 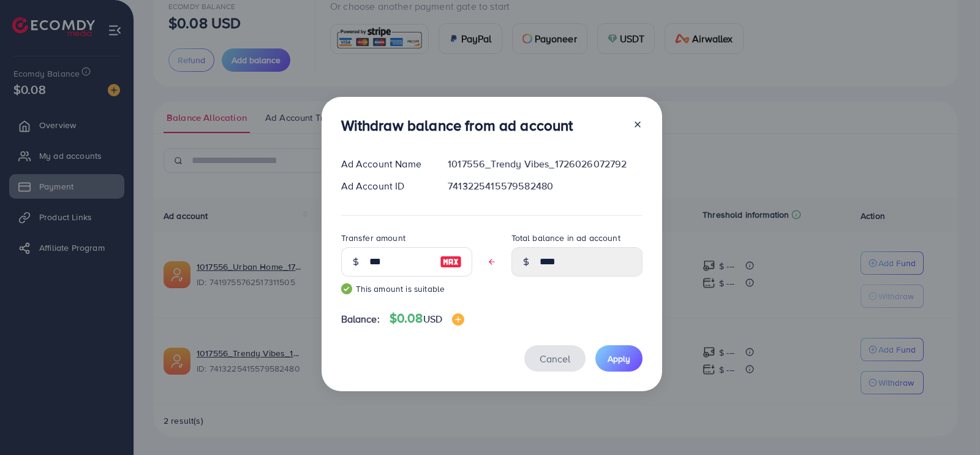 What do you see at coordinates (385, 164) in the screenshot?
I see `div: Ad Account Name` at bounding box center [385, 164].